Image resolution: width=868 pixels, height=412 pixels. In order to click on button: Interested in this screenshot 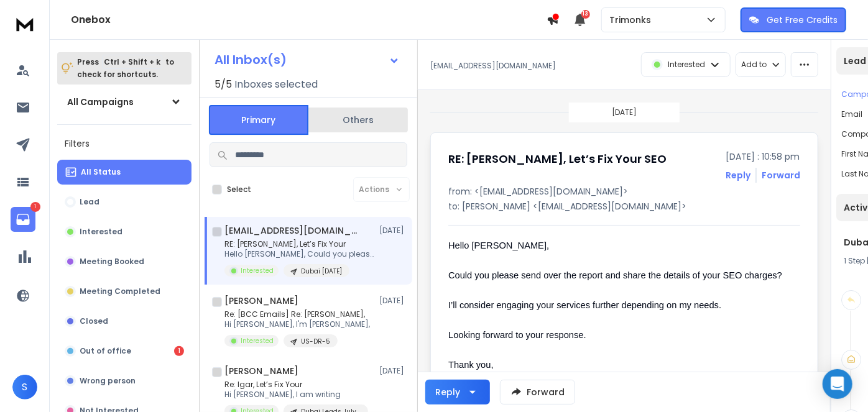, I will do `click(124, 232)`.